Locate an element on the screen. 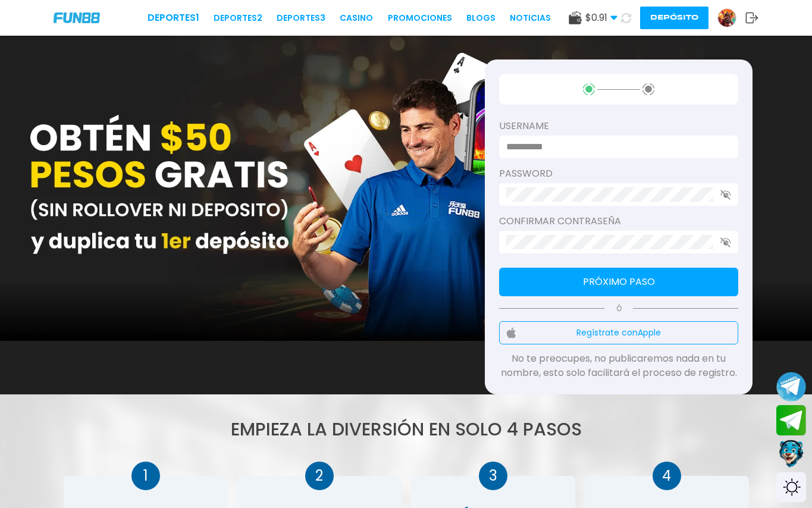  a: NOTICIAS is located at coordinates (530, 18).